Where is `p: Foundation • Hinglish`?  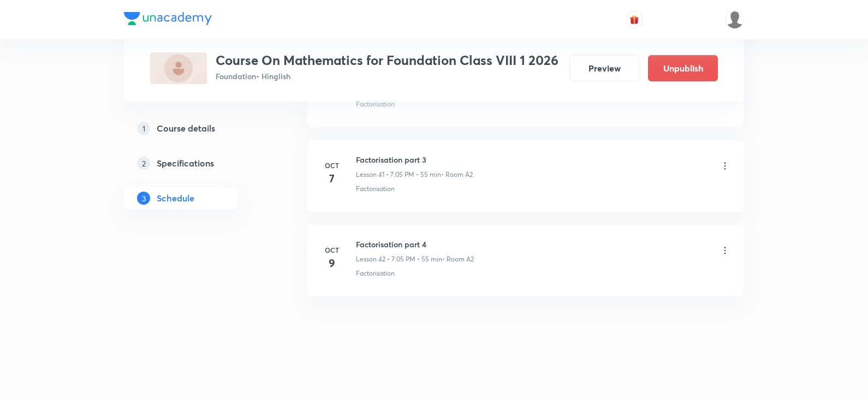 p: Foundation • Hinglish is located at coordinates (387, 76).